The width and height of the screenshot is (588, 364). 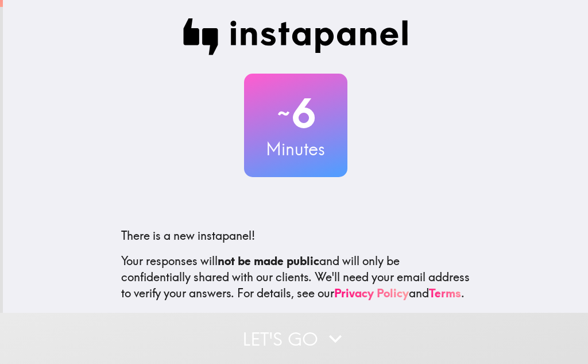 What do you see at coordinates (372, 292) in the screenshot?
I see `a: Privacy Policy` at bounding box center [372, 292].